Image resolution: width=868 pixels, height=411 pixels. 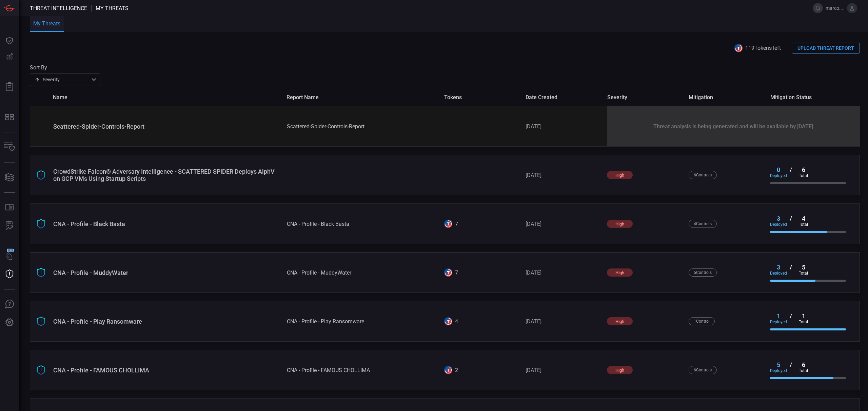 I want to click on button: Reports, so click(x=9, y=87).